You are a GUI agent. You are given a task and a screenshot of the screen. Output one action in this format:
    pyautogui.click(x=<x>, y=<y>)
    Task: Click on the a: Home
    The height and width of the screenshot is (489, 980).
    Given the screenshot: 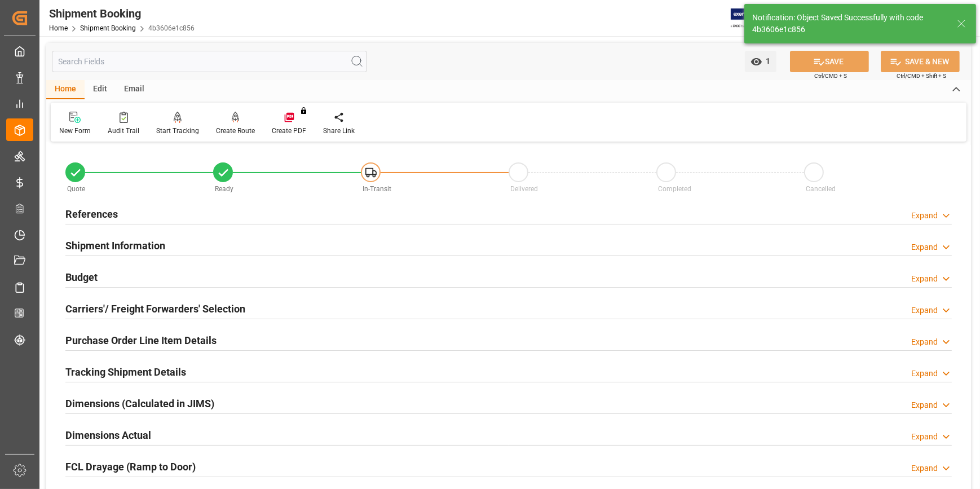 What is the action you would take?
    pyautogui.click(x=58, y=28)
    